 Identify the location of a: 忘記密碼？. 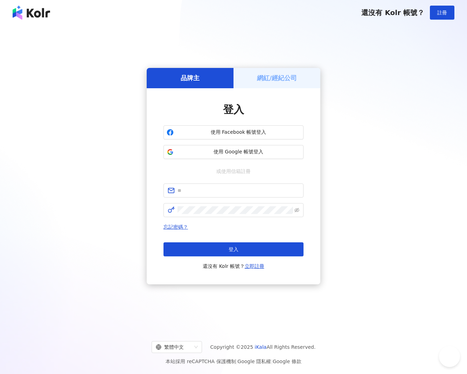
(176, 227).